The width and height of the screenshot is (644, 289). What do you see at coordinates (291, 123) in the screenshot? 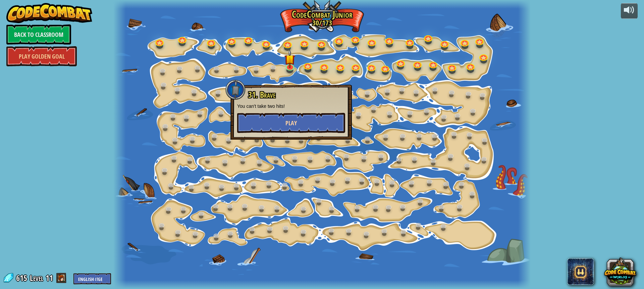
I see `span: Play` at bounding box center [291, 123].